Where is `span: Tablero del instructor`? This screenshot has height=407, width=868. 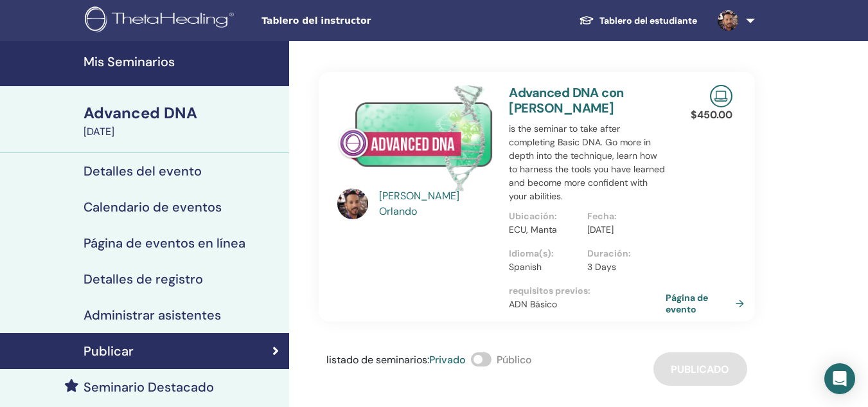
span: Tablero del instructor is located at coordinates (358, 20).